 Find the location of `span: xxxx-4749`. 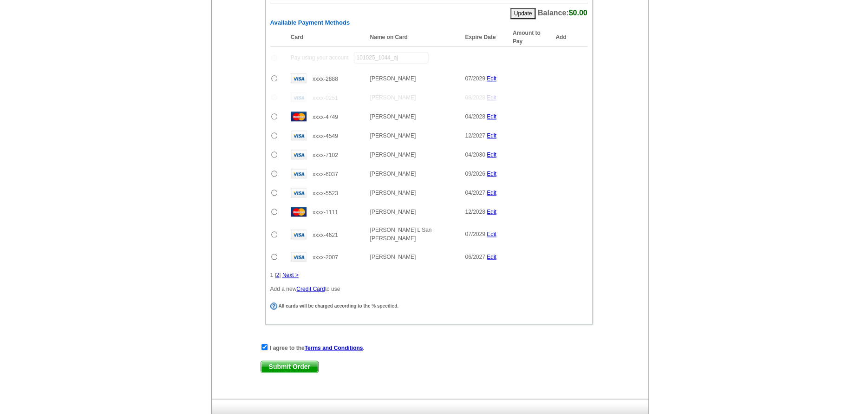

span: xxxx-4749 is located at coordinates (326, 117).